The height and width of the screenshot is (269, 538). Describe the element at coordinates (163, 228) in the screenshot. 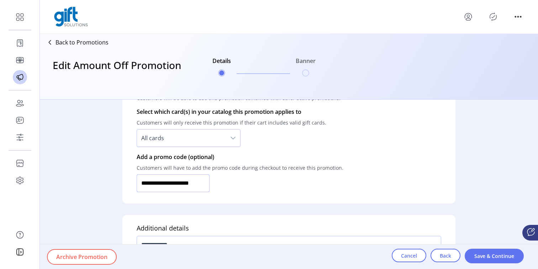

I see `h5: Additional details` at that location.